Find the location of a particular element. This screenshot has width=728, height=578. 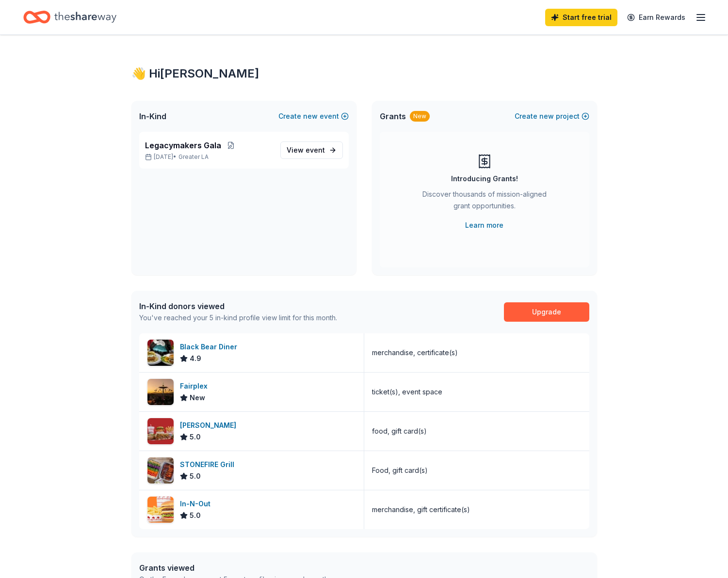

span: Legacymakers Gala is located at coordinates (183, 145).